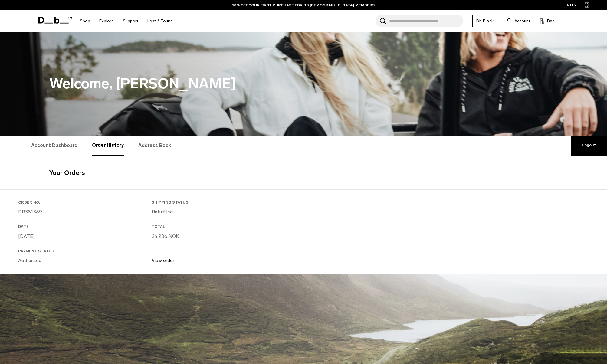  Describe the element at coordinates (84, 251) in the screenshot. I see `h3: Payment Status` at that location.